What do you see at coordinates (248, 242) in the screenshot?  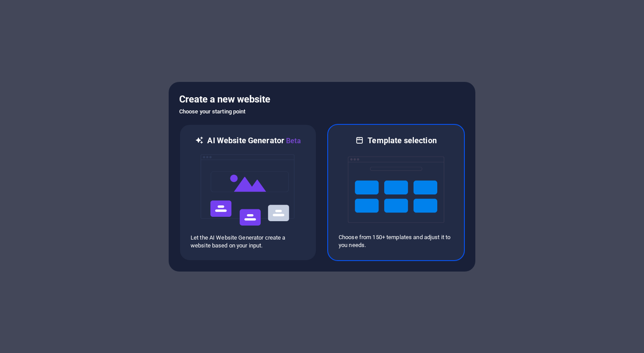 I see `p: Let the AI Website Generator create a website based on your input.` at bounding box center [248, 242].